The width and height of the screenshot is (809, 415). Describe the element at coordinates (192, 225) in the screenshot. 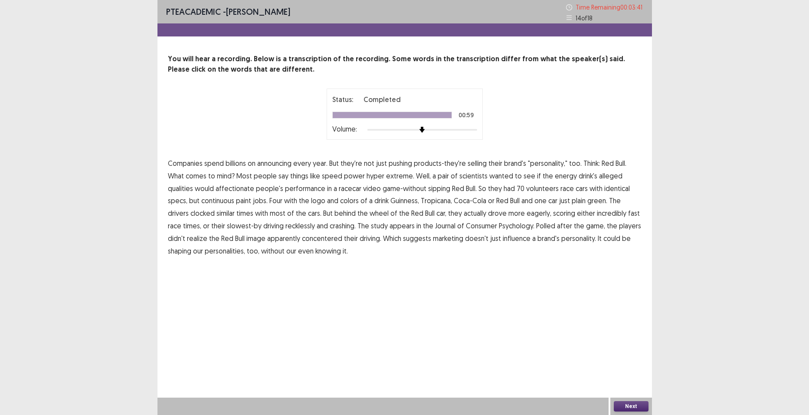

I see `span: times,` at that location.